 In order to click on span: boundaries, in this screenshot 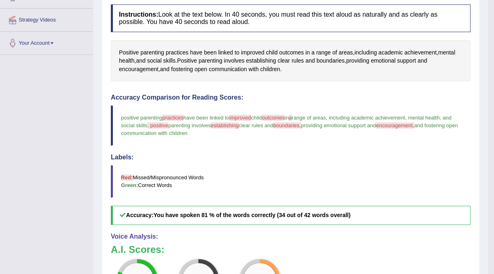, I will do `click(287, 125)`.